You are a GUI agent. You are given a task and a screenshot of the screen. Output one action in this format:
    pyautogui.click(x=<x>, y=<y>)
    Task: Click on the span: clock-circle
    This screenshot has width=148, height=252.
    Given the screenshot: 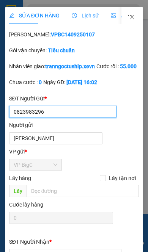 What is the action you would take?
    pyautogui.click(x=74, y=16)
    